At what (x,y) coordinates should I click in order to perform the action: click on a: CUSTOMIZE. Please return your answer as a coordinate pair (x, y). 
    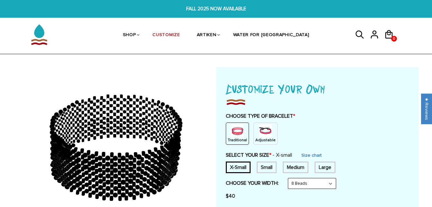
    Looking at the image, I should click on (166, 35).